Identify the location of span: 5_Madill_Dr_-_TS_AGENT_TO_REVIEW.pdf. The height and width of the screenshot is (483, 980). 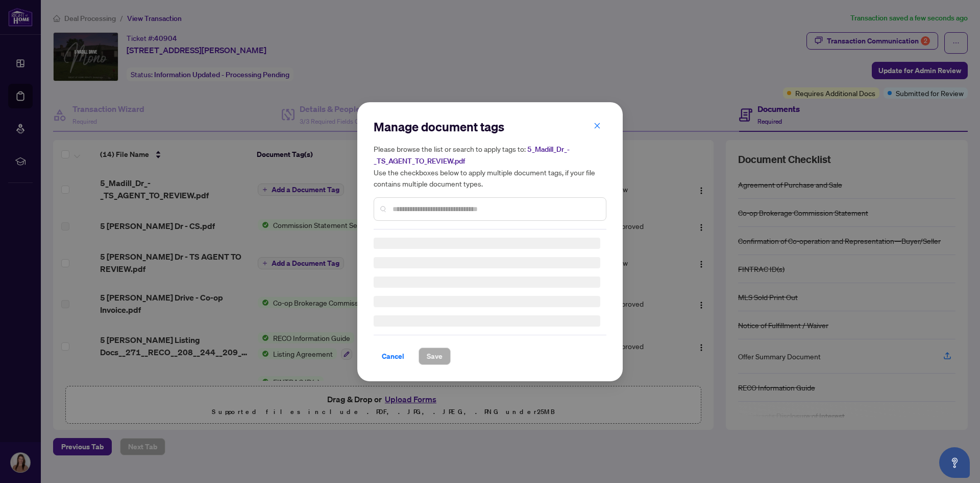
(472, 155).